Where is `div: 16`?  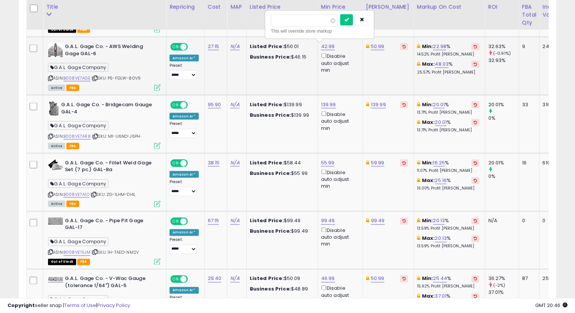
div: 16 is located at coordinates (527, 163).